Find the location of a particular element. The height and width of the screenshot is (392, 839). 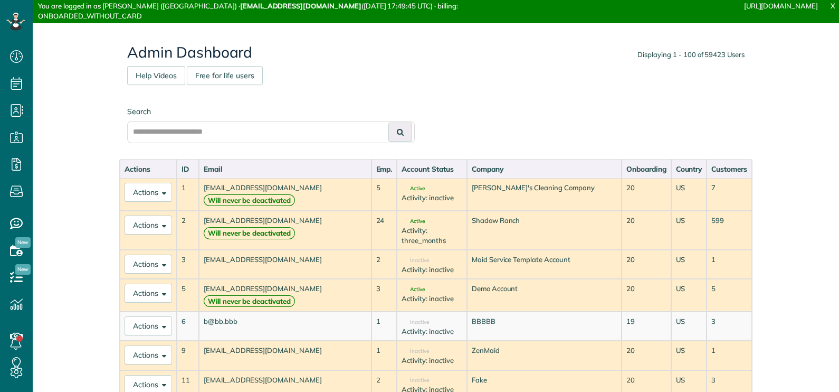

a: Free for life users is located at coordinates (225, 75).